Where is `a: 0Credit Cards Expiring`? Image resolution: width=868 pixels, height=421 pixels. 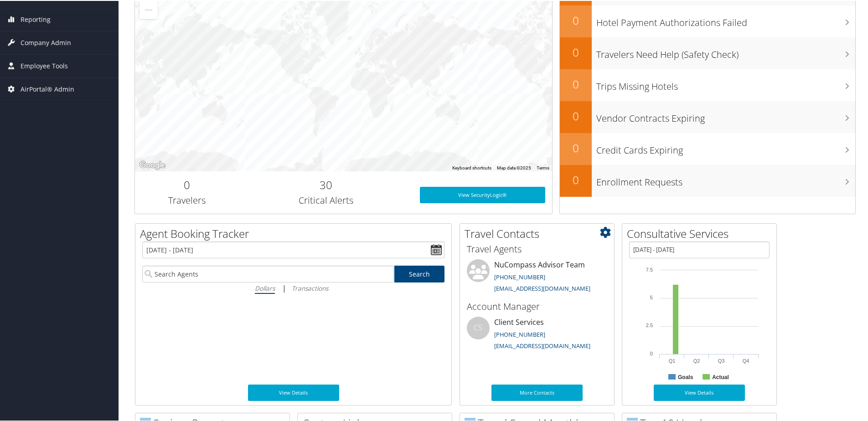 a: 0Credit Cards Expiring is located at coordinates (707, 148).